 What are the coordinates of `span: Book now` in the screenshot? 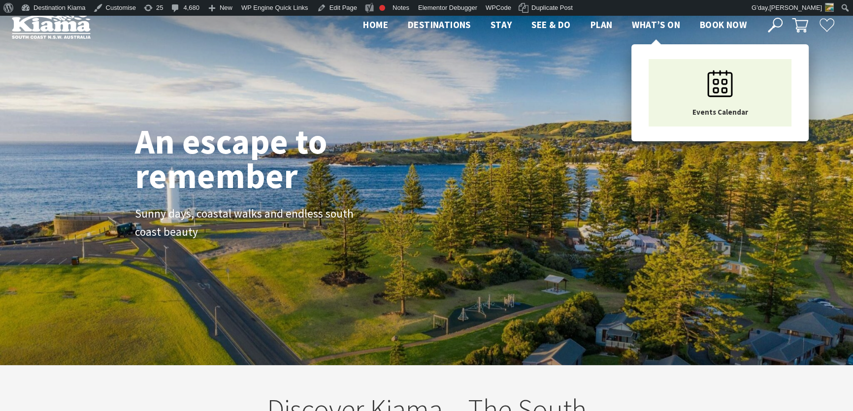 It's located at (723, 25).